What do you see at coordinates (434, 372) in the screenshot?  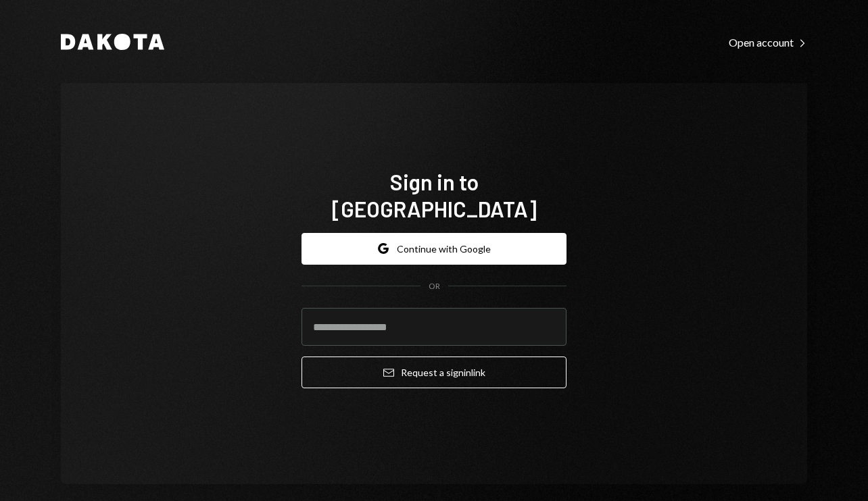 I see `button: Request a signinlink` at bounding box center [434, 372].